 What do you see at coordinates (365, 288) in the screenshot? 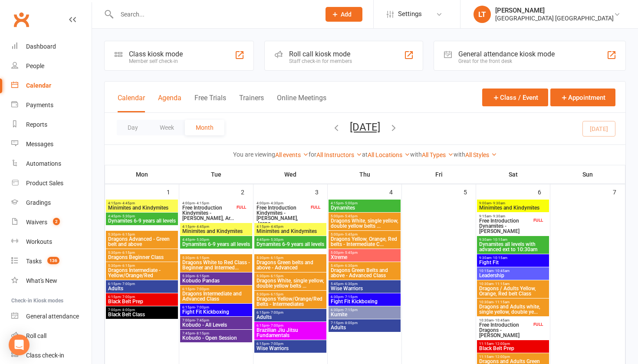
I see `span: Wise Warriors` at bounding box center [365, 288].